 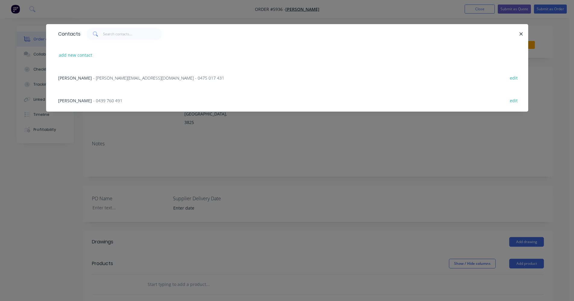 I want to click on button: add new contact, so click(x=76, y=55).